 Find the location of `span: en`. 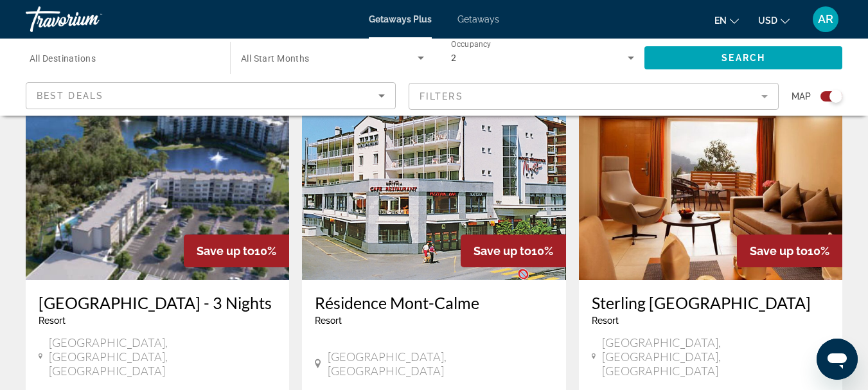

span: en is located at coordinates (720, 20).